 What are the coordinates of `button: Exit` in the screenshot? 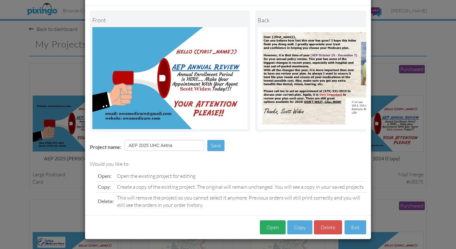 It's located at (356, 227).